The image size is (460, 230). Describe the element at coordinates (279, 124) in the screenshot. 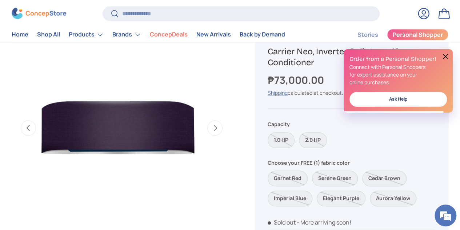

I see `legend: Capacity` at that location.